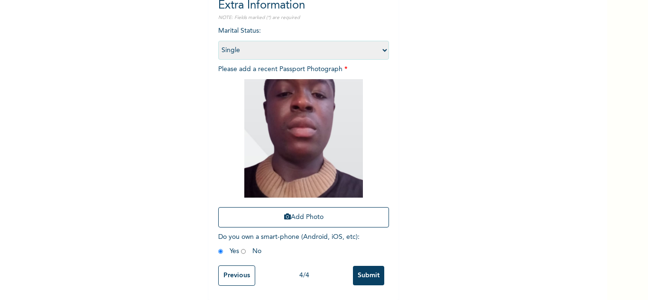 This screenshot has width=648, height=300. I want to click on input: Submit, so click(369, 276).